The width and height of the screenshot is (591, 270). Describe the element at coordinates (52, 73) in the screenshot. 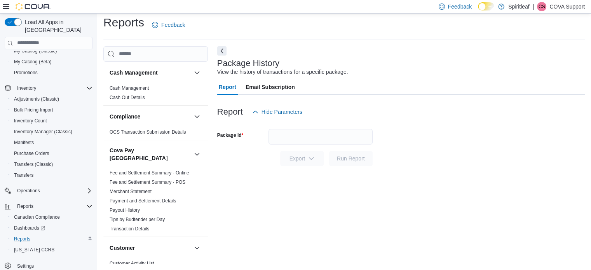

I see `button: Promotions` at that location.